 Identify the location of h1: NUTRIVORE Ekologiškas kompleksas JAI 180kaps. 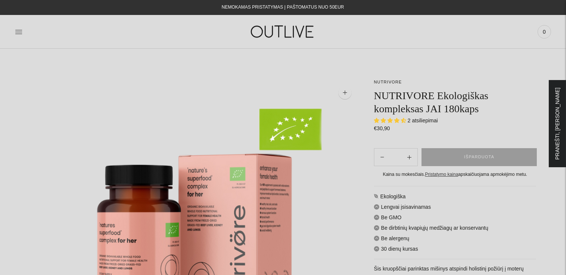
(455, 102).